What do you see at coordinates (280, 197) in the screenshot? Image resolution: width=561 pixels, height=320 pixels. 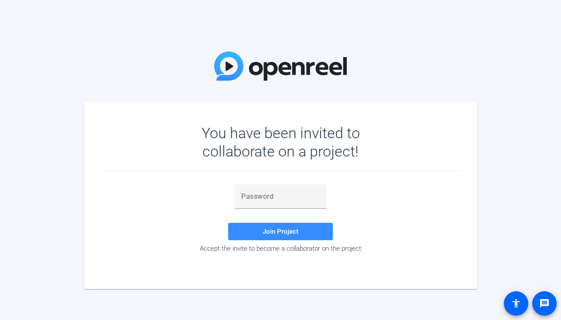 I see `input: Password` at bounding box center [280, 197].